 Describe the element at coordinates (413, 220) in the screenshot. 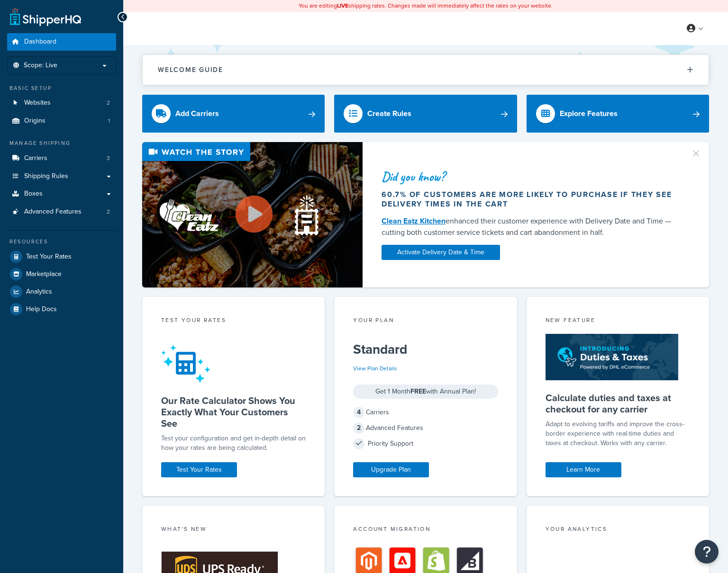

I see `a: Clean Eatz Kitchen` at that location.